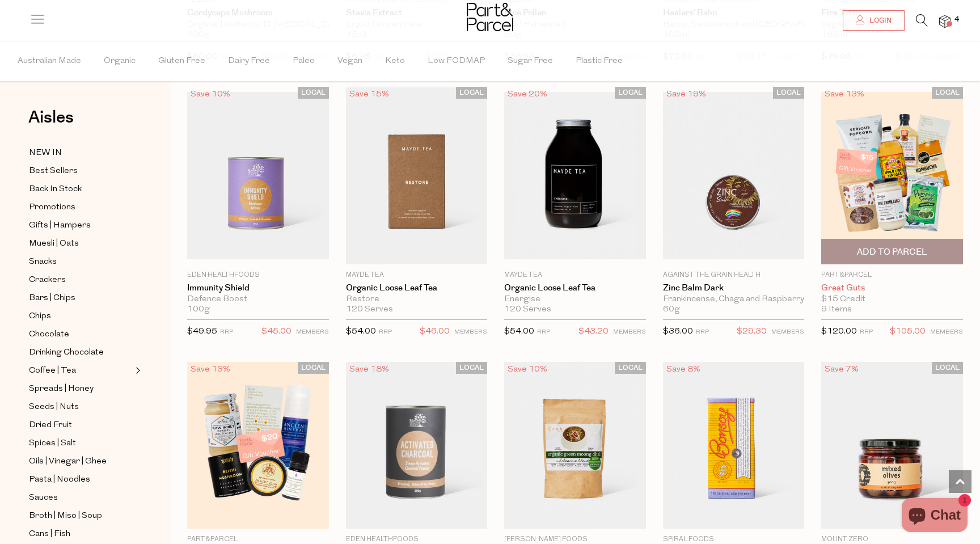  What do you see at coordinates (361, 332) in the screenshot?
I see `span: $54.00` at bounding box center [361, 332].